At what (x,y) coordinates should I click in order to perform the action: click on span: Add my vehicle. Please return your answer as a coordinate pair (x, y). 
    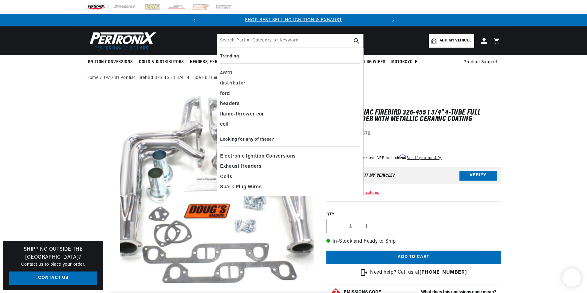
    Looking at the image, I should click on (456, 41).